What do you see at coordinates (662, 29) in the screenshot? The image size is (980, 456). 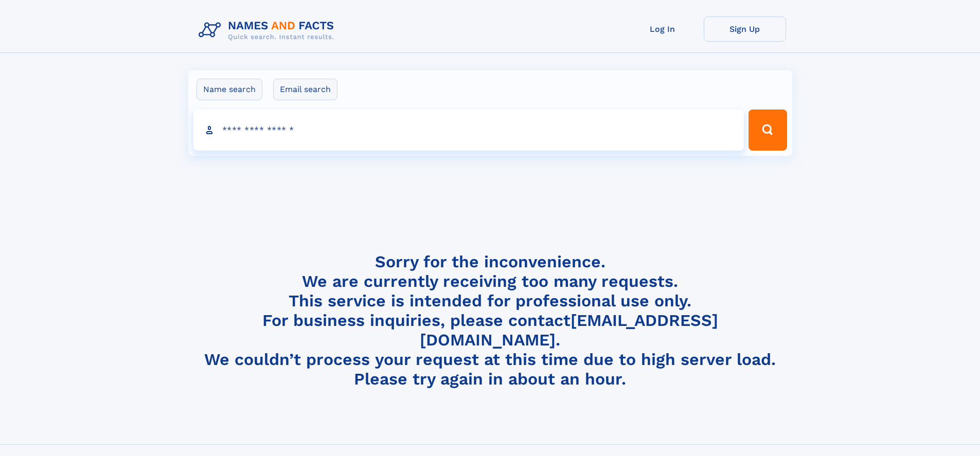 I see `a: Log In` at bounding box center [662, 29].